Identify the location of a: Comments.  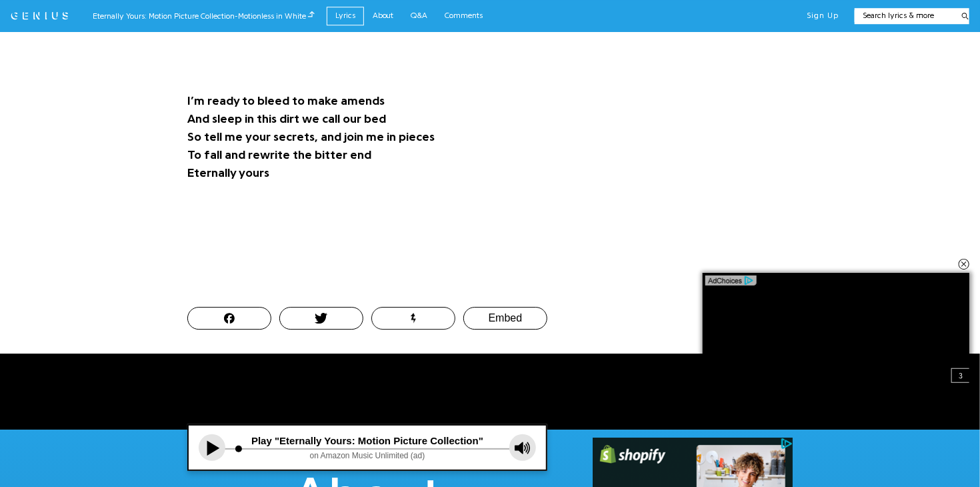
(464, 15).